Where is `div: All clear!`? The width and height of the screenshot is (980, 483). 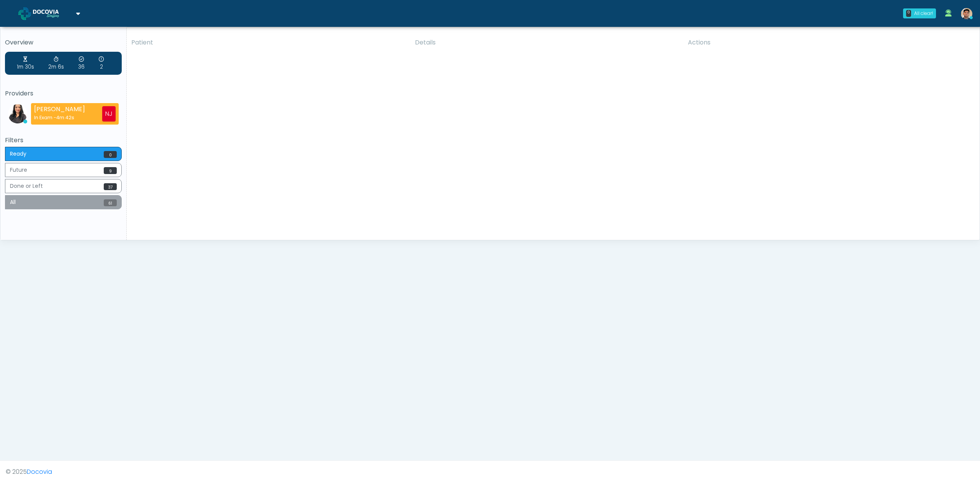 div: All clear! is located at coordinates (923, 14).